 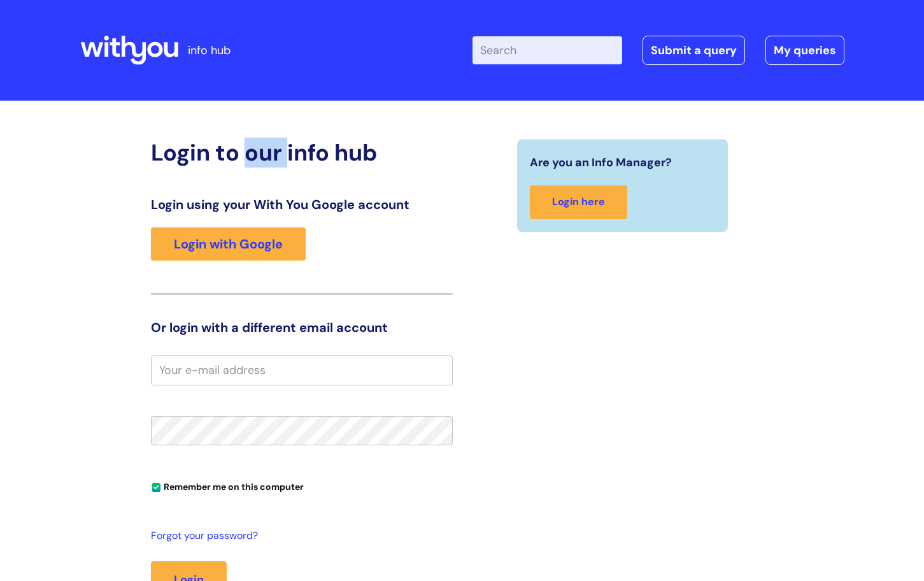 What do you see at coordinates (228, 244) in the screenshot?
I see `a: Login with Google` at bounding box center [228, 244].